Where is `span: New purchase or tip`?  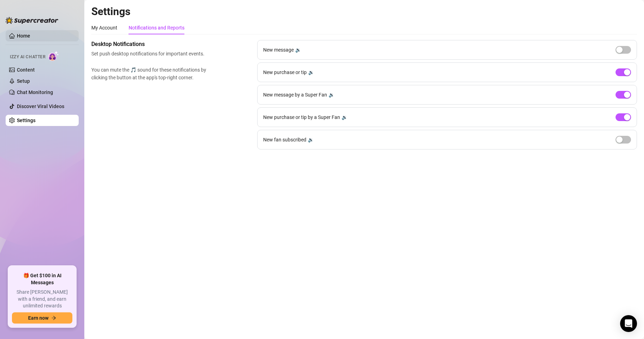 span: New purchase or tip is located at coordinates (285, 72).